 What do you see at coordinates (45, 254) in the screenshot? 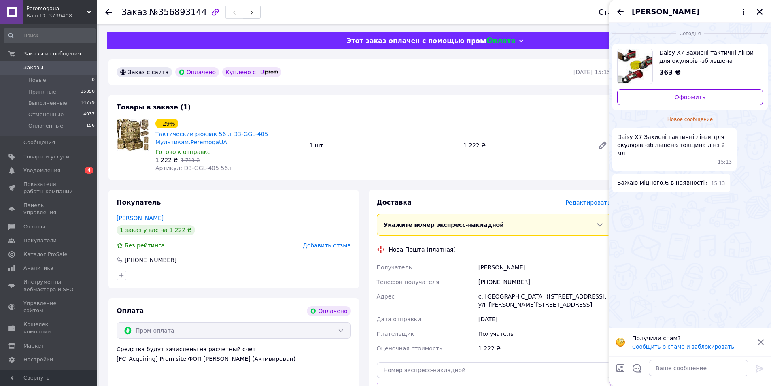
I see `span: Каталог ProSale` at bounding box center [45, 254].